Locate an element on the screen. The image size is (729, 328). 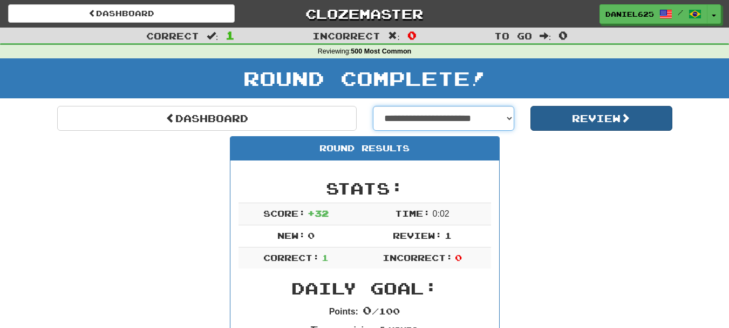
span: Time: is located at coordinates (412, 213).